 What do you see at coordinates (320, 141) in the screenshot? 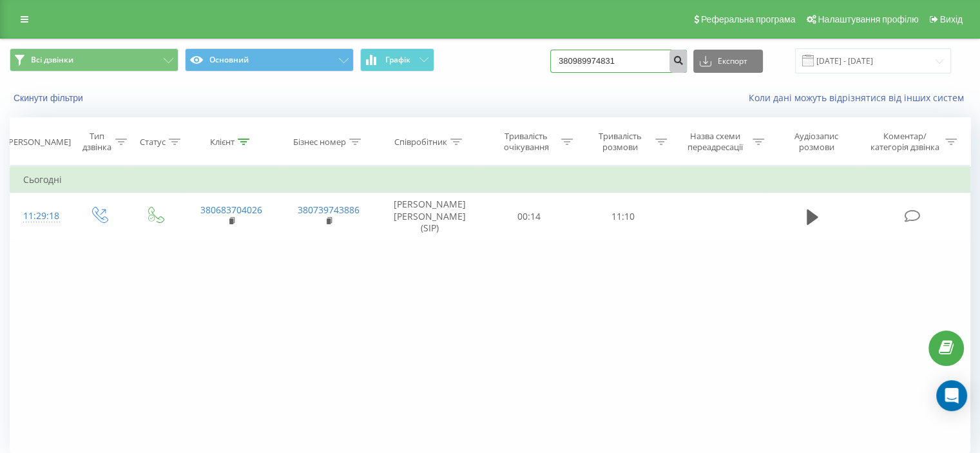
I see `div: Бізнес номер` at bounding box center [320, 141].